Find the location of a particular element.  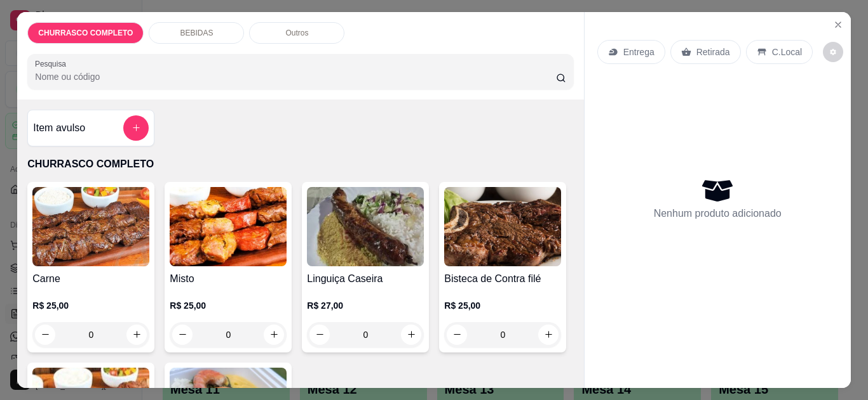

p: R$ 27,00 is located at coordinates (365, 306).